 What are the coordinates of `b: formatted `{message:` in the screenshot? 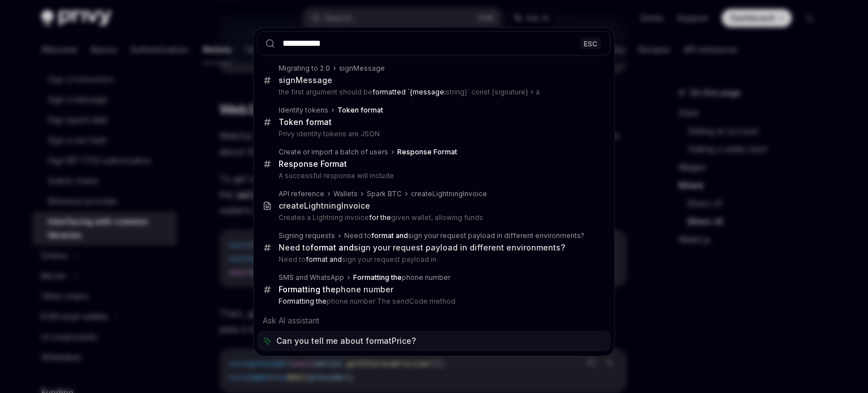 It's located at (409, 92).